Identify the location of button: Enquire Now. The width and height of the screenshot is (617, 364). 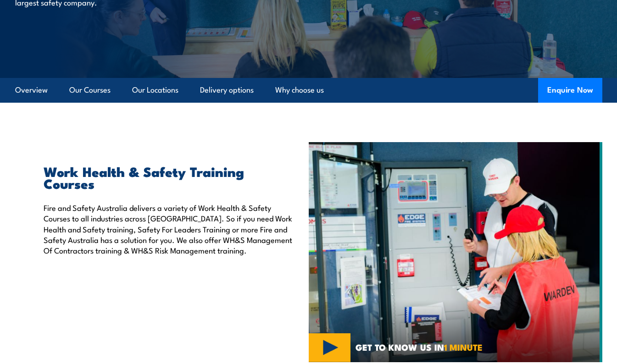
(571, 91).